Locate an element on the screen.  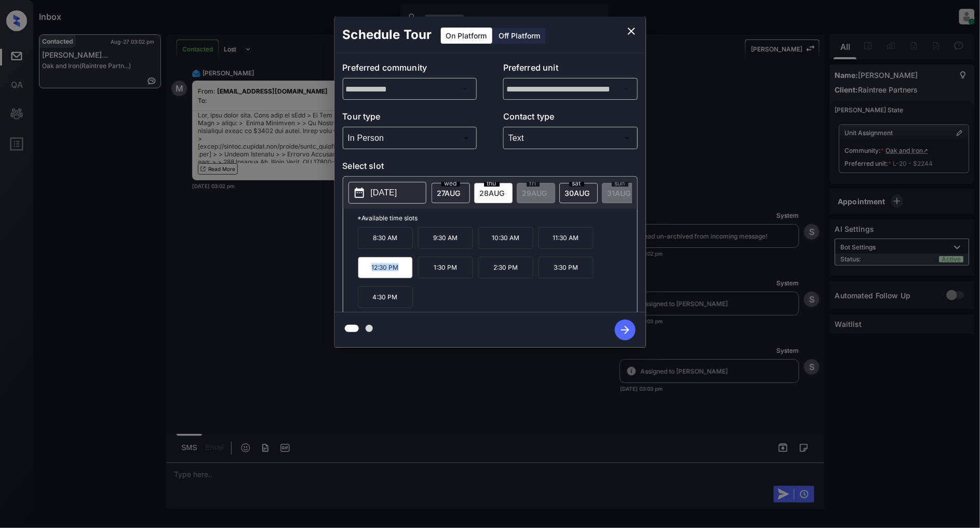
span: sat is located at coordinates (577, 184).